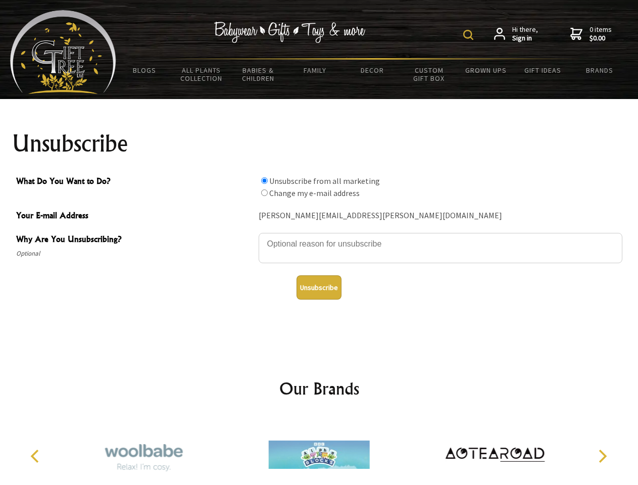  What do you see at coordinates (602, 456) in the screenshot?
I see `button: Next` at bounding box center [602, 456].